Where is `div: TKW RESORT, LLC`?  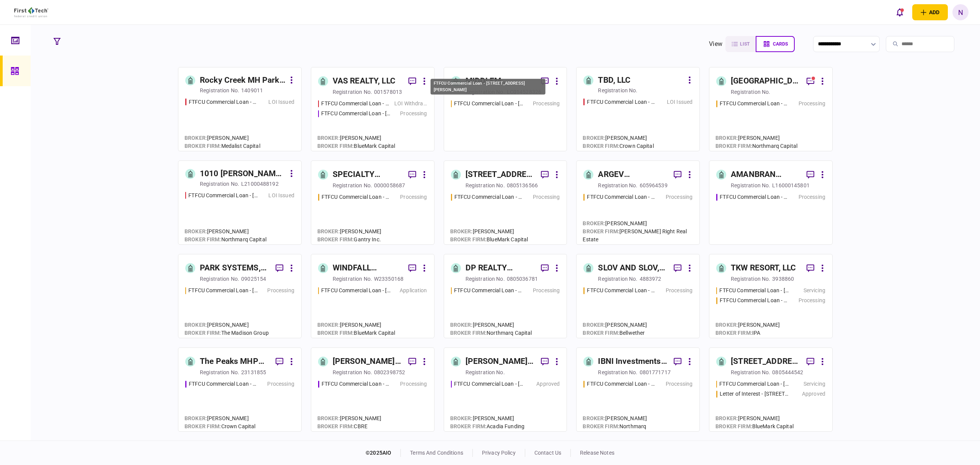
div: TKW RESORT, LLC is located at coordinates (763, 268).